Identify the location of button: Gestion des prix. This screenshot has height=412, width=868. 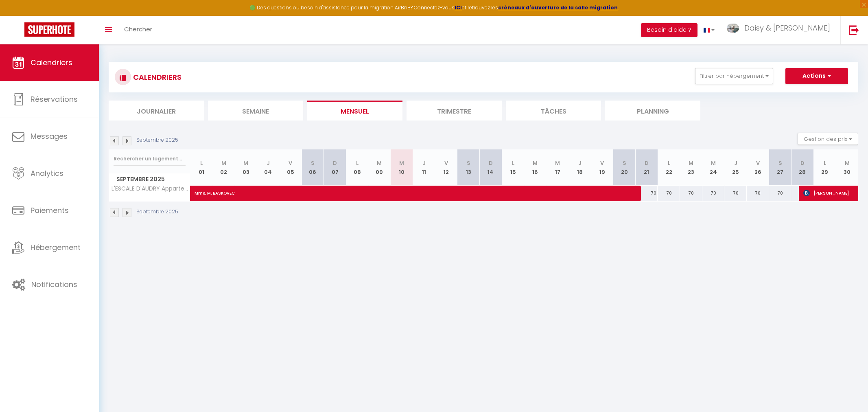
(828, 139).